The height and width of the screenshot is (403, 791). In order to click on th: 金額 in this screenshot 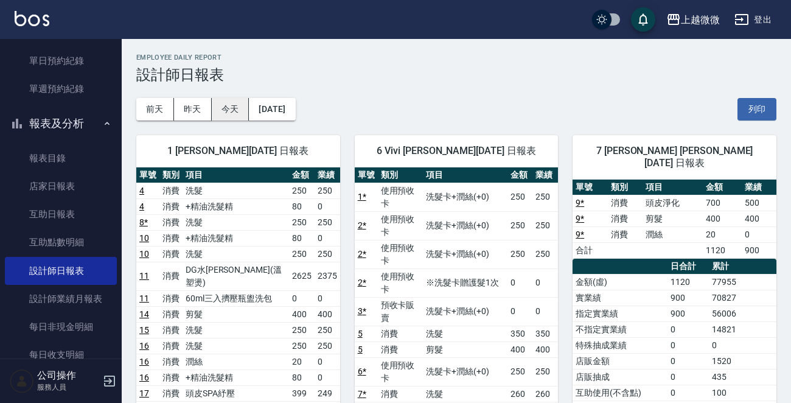, I will do `click(520, 175)`.